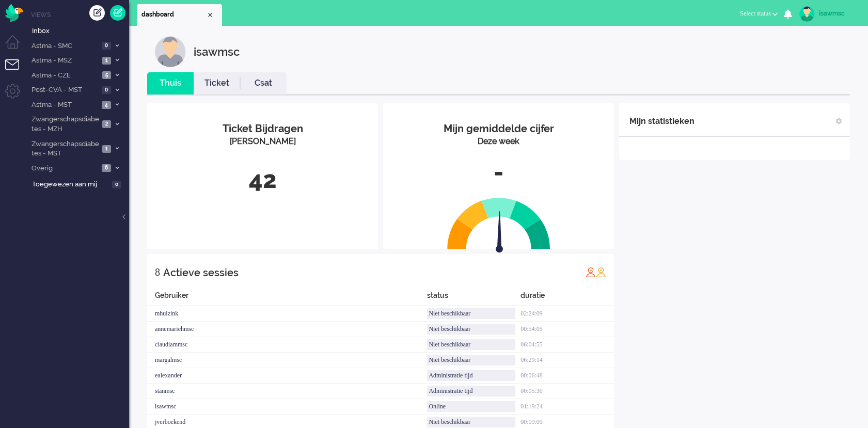 The image size is (868, 428). Describe the element at coordinates (97, 13) in the screenshot. I see `div: Creëer ticket` at that location.